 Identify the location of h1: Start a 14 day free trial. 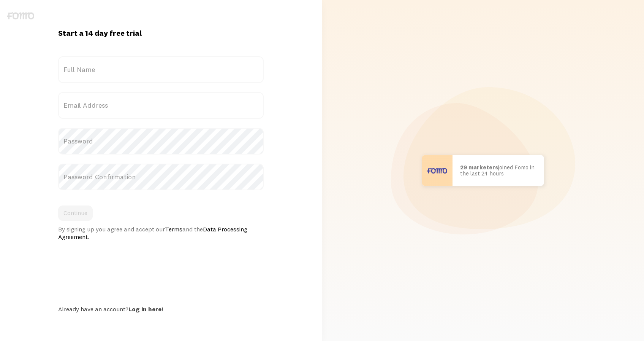
(161, 33).